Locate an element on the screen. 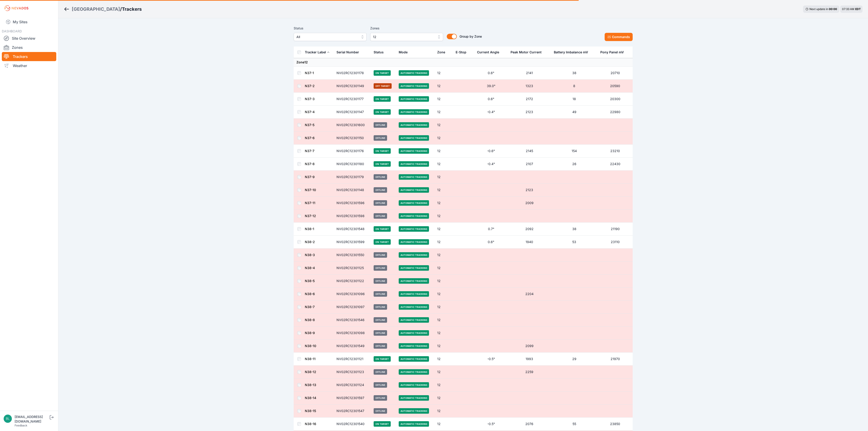  div: Serial Number is located at coordinates (348, 52).